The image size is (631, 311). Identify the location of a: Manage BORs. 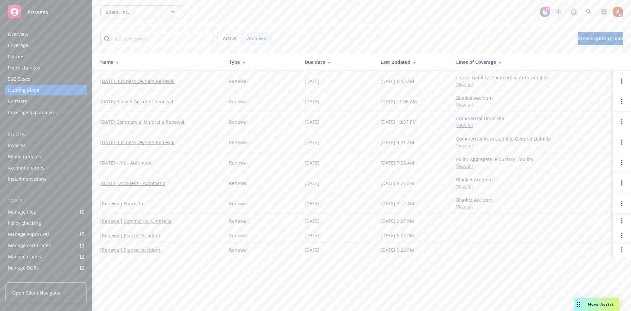
(46, 268).